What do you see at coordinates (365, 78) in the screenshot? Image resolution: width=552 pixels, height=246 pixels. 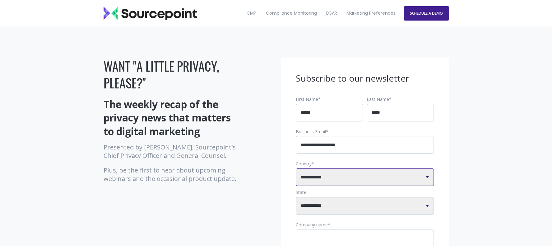 I see `h3: Subscribe to our newsletter` at bounding box center [365, 78].